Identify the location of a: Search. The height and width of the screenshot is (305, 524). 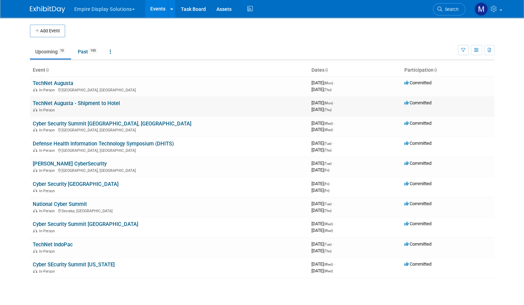
(449, 9).